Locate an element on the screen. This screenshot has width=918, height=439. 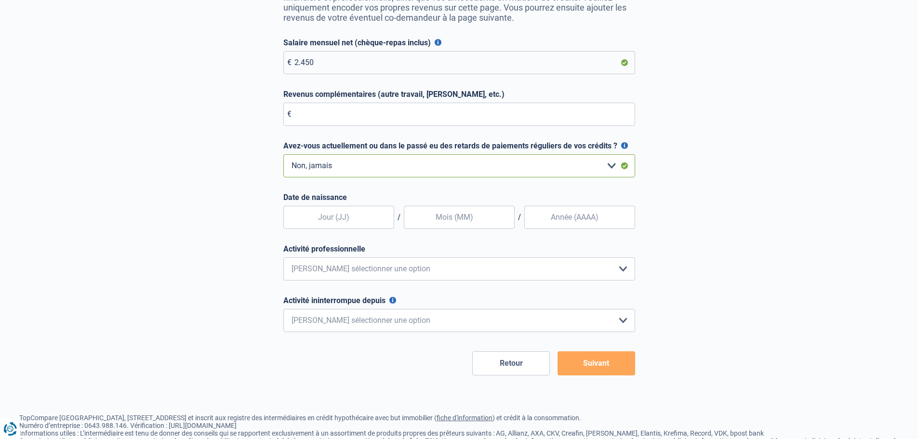
label: Salaire mensuel net (chèque-repas inclus) is located at coordinates (459, 42).